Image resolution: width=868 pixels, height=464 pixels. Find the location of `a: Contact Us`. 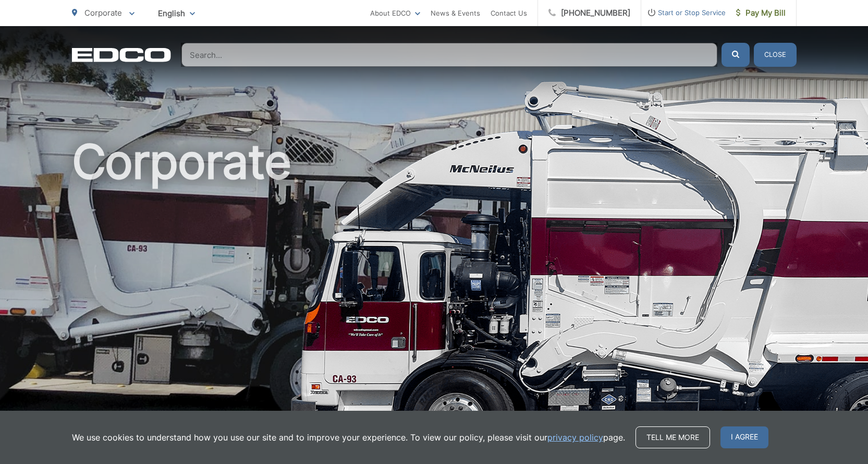

a: Contact Us is located at coordinates (509, 13).